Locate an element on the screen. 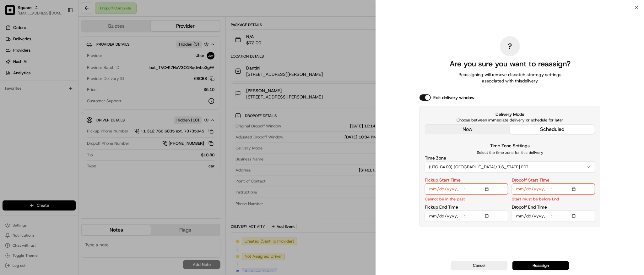  button: now is located at coordinates (468, 129).